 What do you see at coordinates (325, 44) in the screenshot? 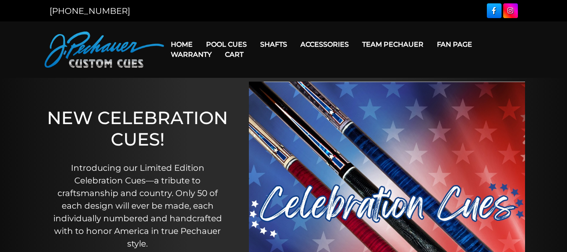
I see `a: Accessories` at bounding box center [325, 44].